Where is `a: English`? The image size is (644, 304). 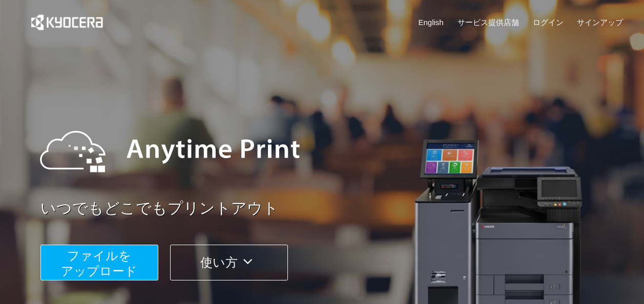 a: English is located at coordinates (431, 22).